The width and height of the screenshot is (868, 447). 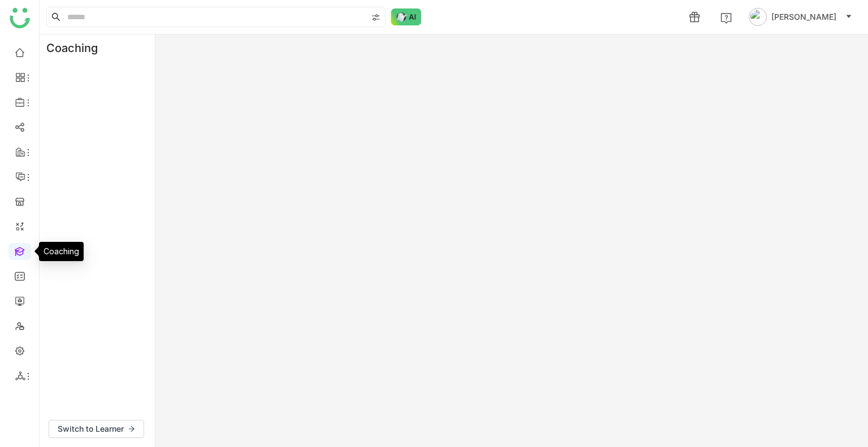 I want to click on img: ask-buddy-normal.svg, so click(x=406, y=17).